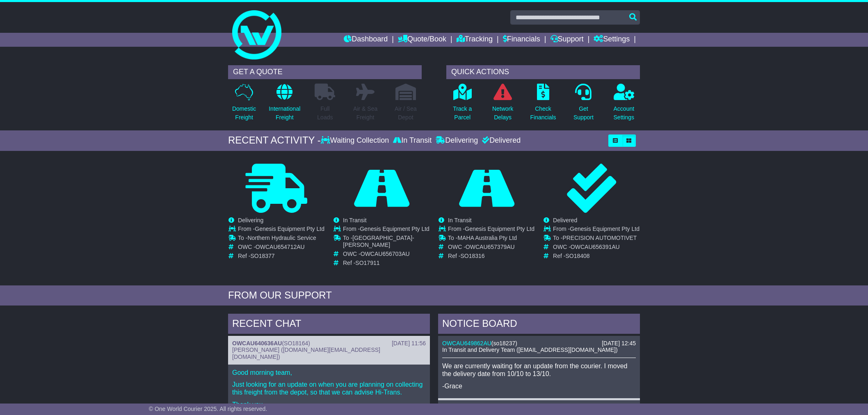  I want to click on a: OWCAU649862AU, so click(466, 343).